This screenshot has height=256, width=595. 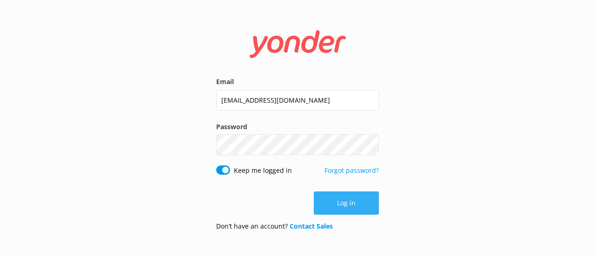 I want to click on input: user@emailaddress.com, so click(x=297, y=100).